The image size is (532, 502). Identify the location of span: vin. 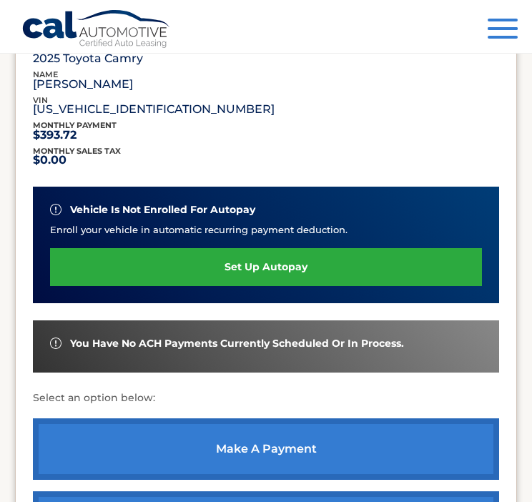
(40, 100).